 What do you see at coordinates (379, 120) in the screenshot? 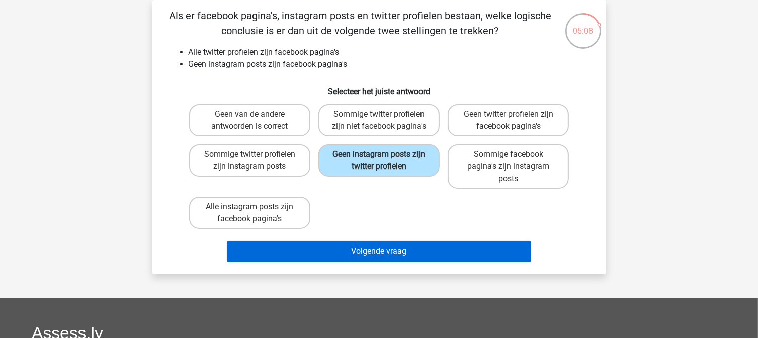
I see `label: Sommige twitter profielen zijn niet facebook pagina's` at bounding box center [379, 120].